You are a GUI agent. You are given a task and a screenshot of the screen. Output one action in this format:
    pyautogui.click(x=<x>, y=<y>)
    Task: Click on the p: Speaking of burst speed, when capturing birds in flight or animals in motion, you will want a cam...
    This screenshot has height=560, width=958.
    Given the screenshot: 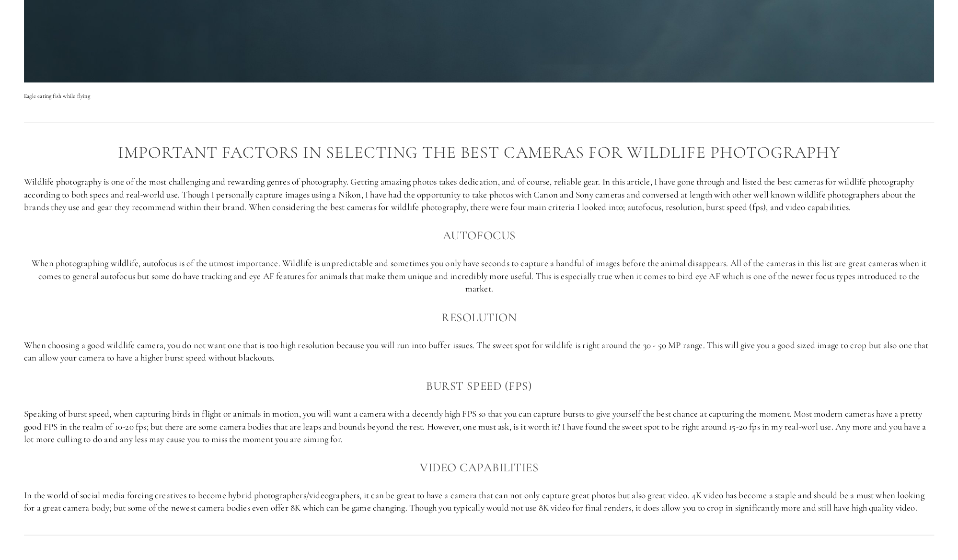 What is the action you would take?
    pyautogui.click(x=479, y=426)
    